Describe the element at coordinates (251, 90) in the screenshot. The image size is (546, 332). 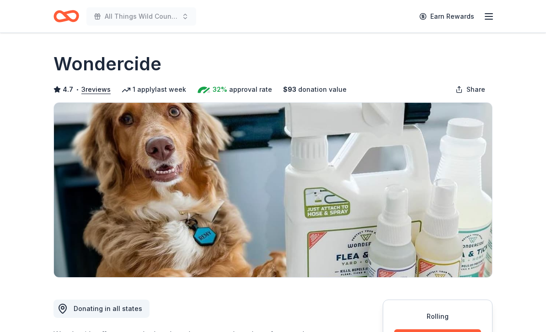
I see `span: approval rate` at that location.